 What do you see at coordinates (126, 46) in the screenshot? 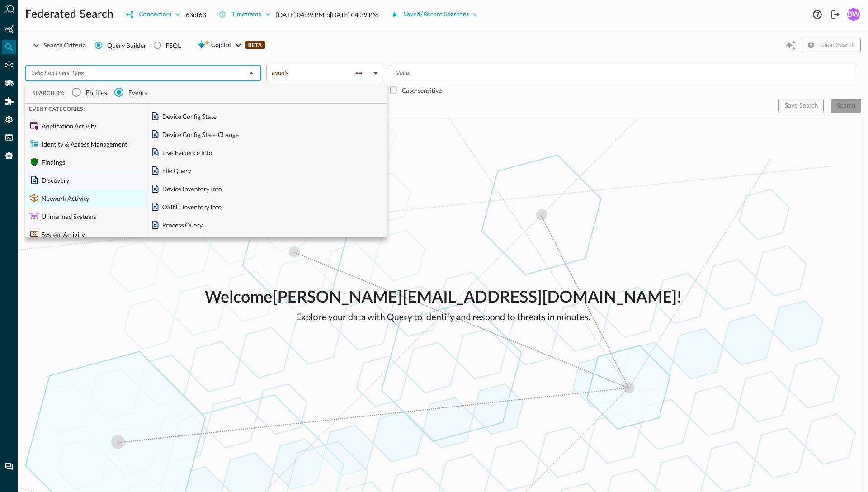
I see `span: Query Builder` at bounding box center [126, 46].